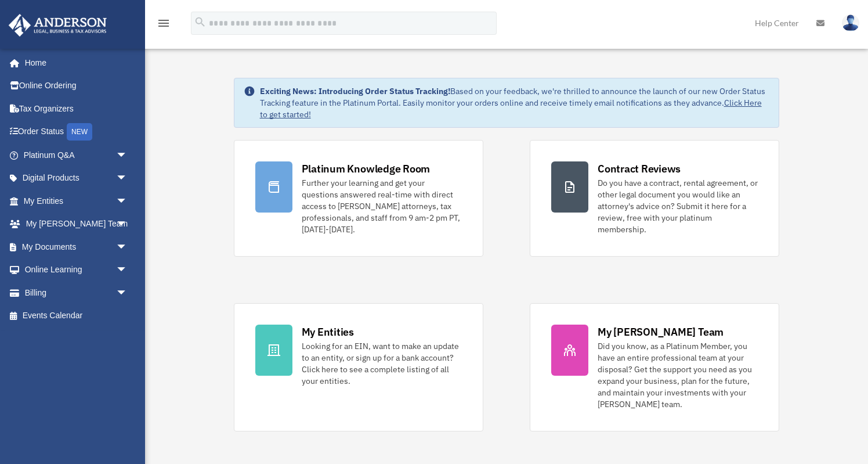 The image size is (868, 464). Describe the element at coordinates (678, 206) in the screenshot. I see `div: Do you have a contract, rental agreement, or other legal document you would like an attorney's ad...` at that location.